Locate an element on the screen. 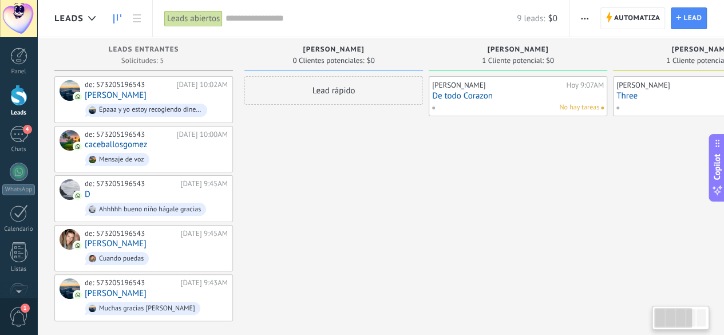  div: Juan Diego Rios is located at coordinates (334, 50).